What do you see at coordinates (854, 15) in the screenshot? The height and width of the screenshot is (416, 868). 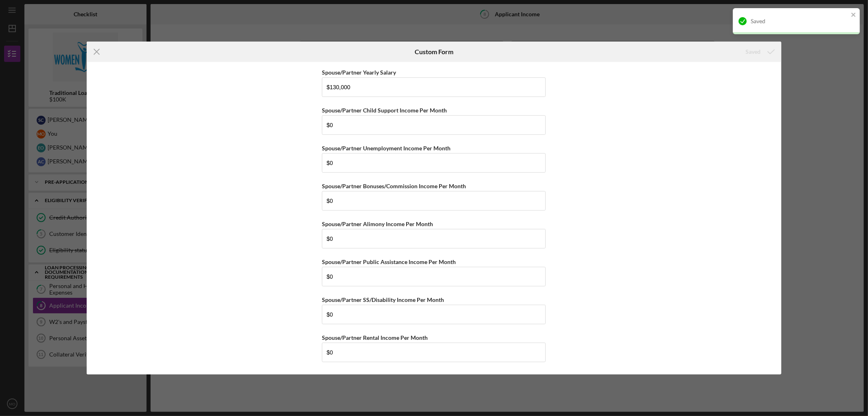 I see `button: close` at bounding box center [854, 15].